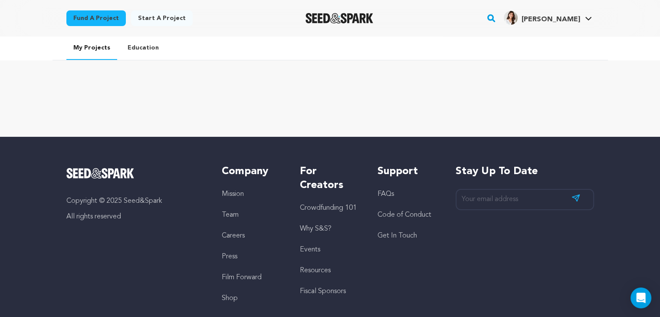 This screenshot has height=317, width=660. I want to click on span: Ruggiero K.'s Profile, so click(548, 18).